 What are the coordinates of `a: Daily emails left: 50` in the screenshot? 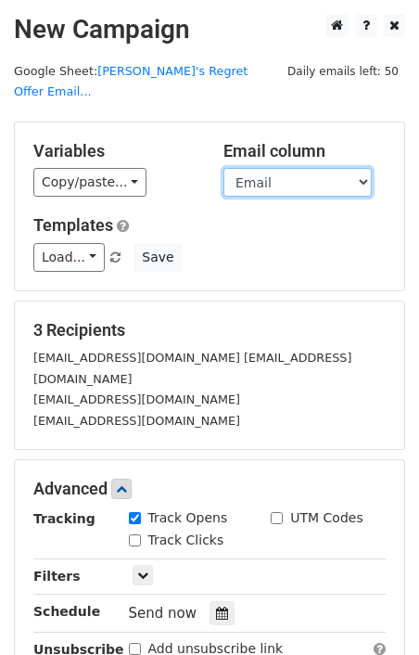 It's located at (343, 70).